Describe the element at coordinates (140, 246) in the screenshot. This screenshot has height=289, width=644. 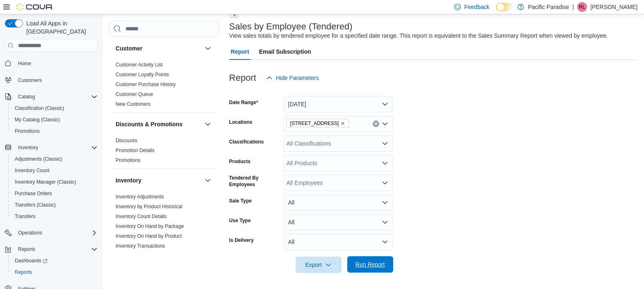
I see `span: Inventory Transactions` at that location.